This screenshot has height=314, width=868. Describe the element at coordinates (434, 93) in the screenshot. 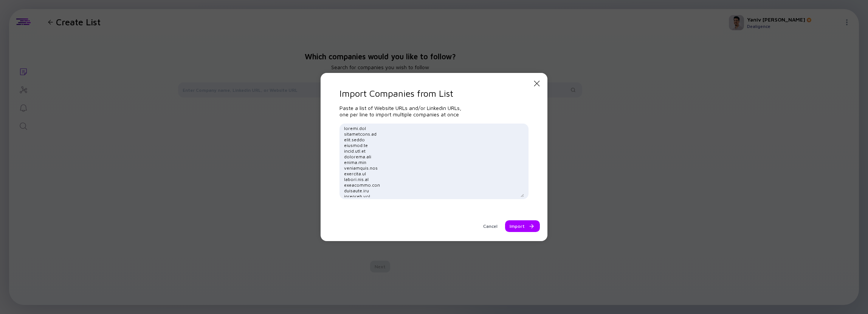

I see `h1: Import Companies from List` at that location.